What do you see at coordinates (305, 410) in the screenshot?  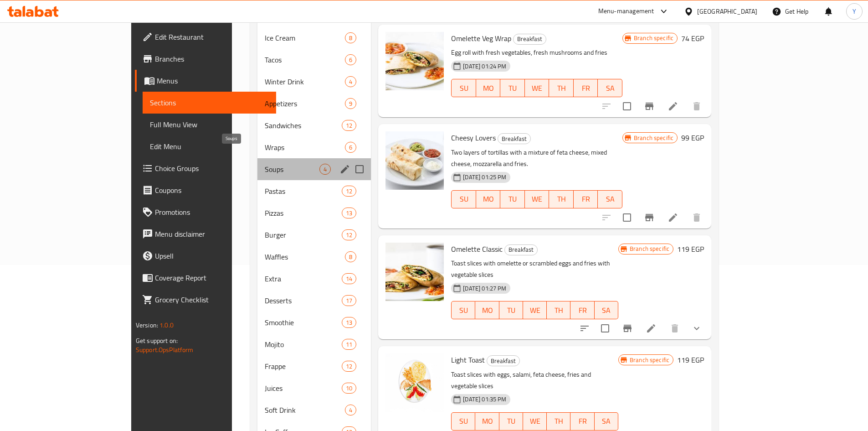 I see `div: Soft Drink` at bounding box center [305, 410].